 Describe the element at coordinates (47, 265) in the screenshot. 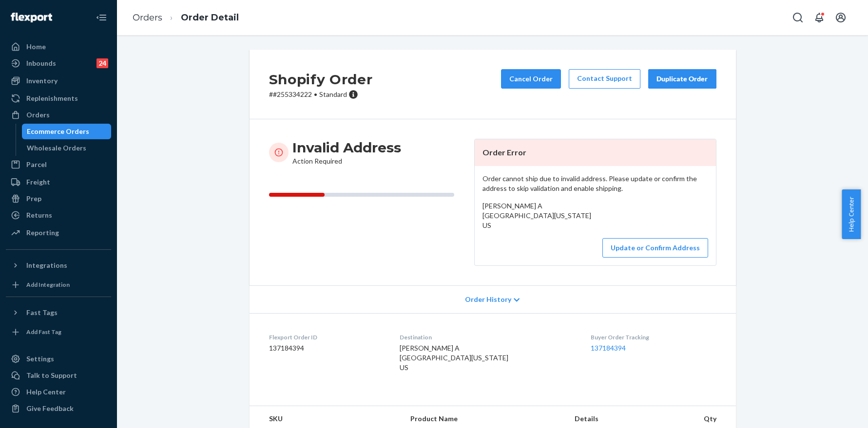

I see `div: Integrations` at that location.